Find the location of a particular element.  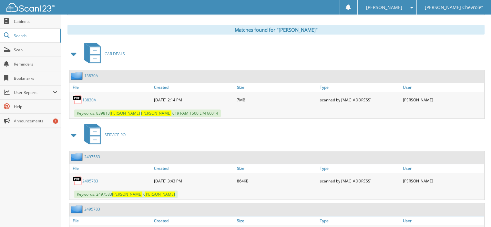

span: Help is located at coordinates (36, 107).